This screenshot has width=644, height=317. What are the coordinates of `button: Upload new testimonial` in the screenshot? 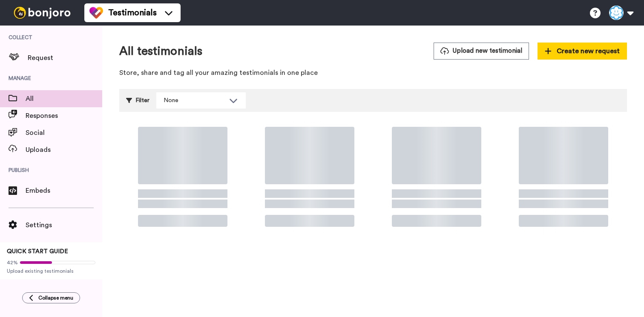 It's located at (481, 50).